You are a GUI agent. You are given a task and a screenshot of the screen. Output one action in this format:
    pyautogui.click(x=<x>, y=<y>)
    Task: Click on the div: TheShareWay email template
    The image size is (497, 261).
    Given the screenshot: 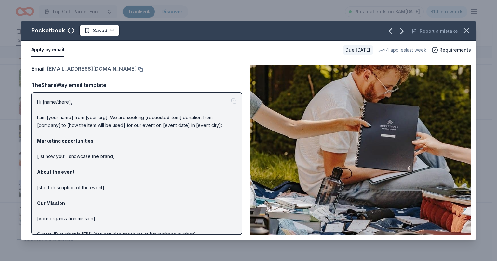 What is the action you would take?
    pyautogui.click(x=137, y=85)
    